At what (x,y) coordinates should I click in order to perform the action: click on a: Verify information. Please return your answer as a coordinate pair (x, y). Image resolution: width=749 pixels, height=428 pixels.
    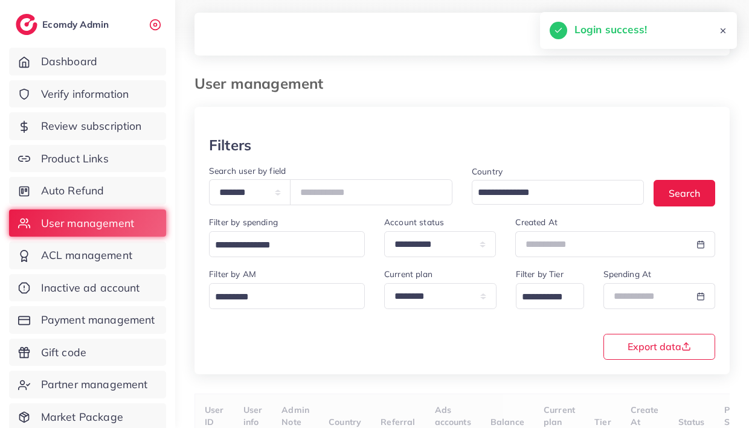
    Looking at the image, I should click on (88, 94).